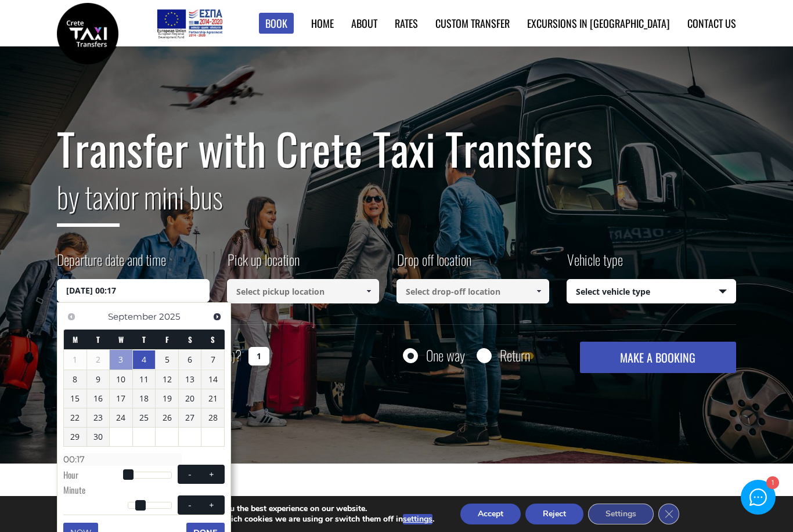 This screenshot has height=532, width=793. Describe the element at coordinates (71, 316) in the screenshot. I see `a: Previous` at that location.